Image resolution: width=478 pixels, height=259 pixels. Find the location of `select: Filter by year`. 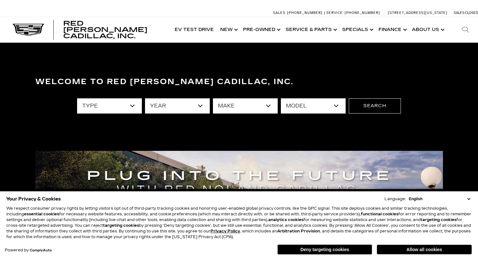

select: Filter by year is located at coordinates (177, 106).